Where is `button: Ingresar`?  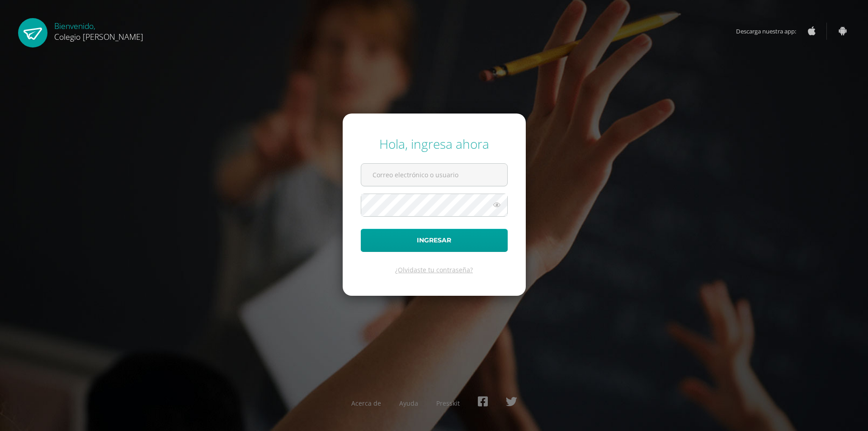
button: Ingresar is located at coordinates (434, 241).